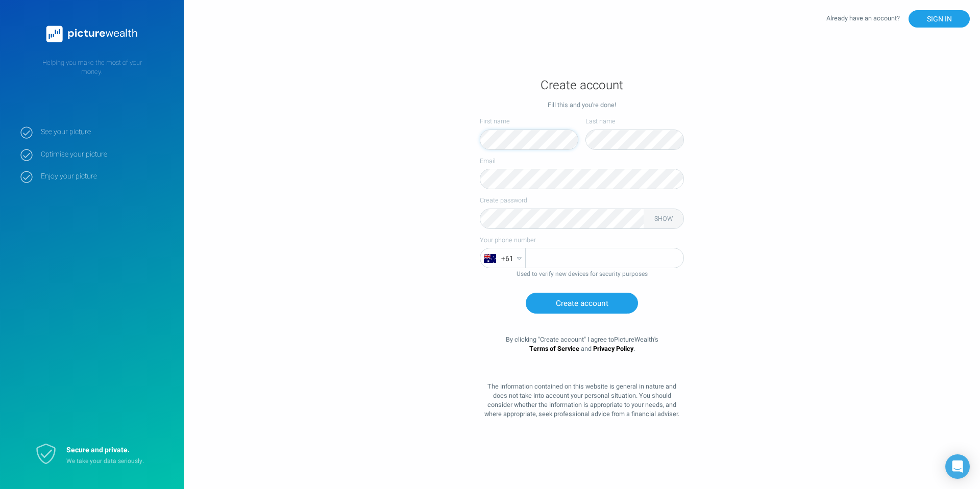 The width and height of the screenshot is (980, 489). I want to click on button: SIGN IN, so click(939, 19).